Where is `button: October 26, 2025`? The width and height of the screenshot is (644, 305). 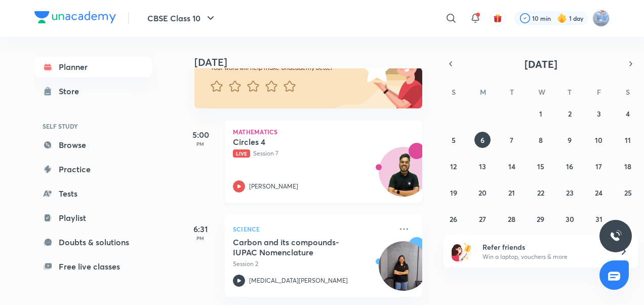
button: October 26, 2025 is located at coordinates (454, 219).